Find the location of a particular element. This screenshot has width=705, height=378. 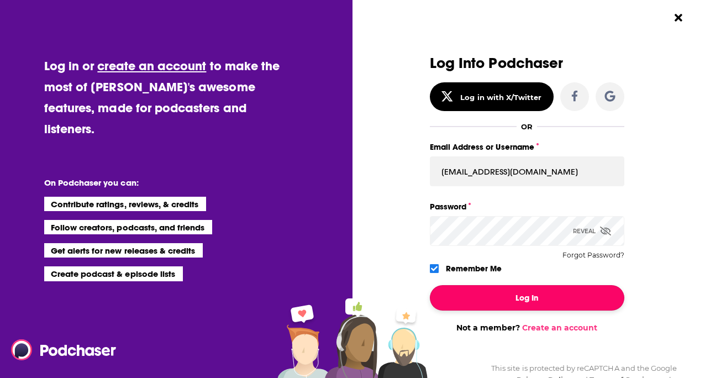

button: Close Button is located at coordinates (678, 18).